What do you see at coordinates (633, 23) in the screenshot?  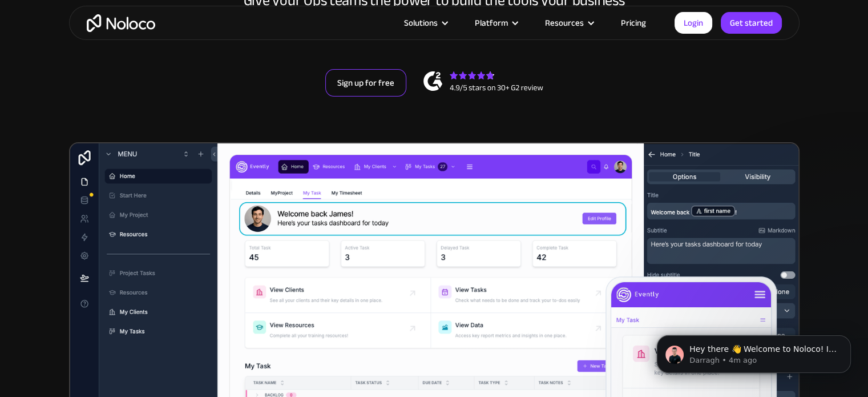 I see `a: Pricing` at bounding box center [633, 23].